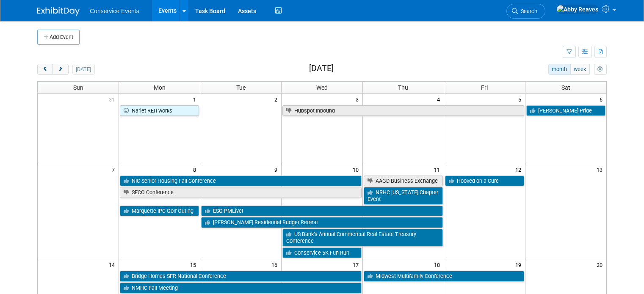 The height and width of the screenshot is (294, 644). What do you see at coordinates (58, 37) in the screenshot?
I see `button: Add Event` at bounding box center [58, 37].